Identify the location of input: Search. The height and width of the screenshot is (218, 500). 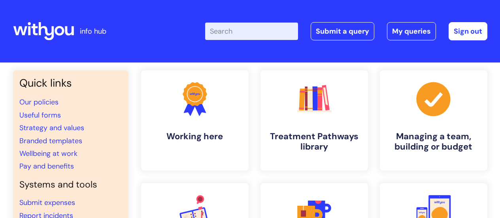
(251, 31).